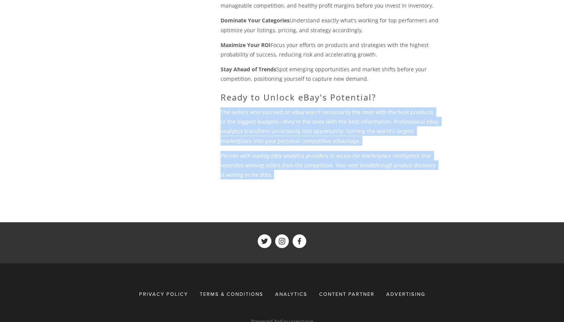 This screenshot has width=564, height=322. What do you see at coordinates (255, 20) in the screenshot?
I see `strong: Dominate Your Categories` at bounding box center [255, 20].